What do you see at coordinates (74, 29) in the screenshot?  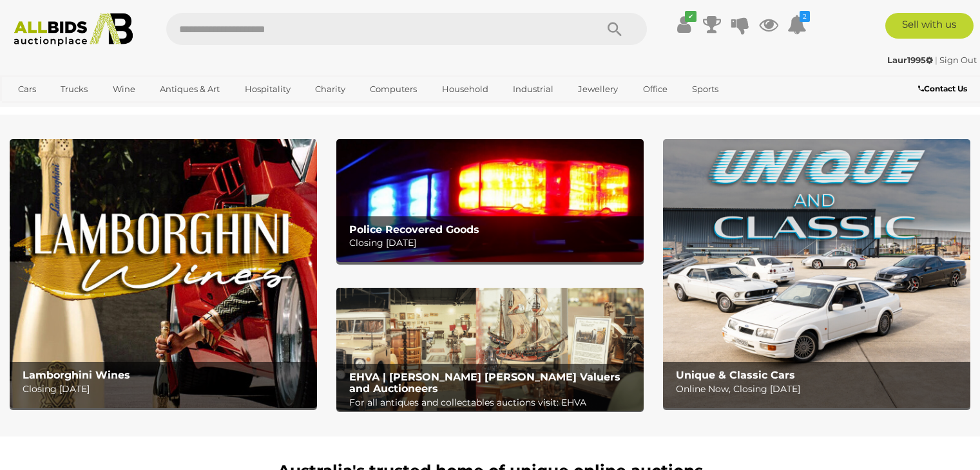 I see `img: Allbids.com.au` at bounding box center [74, 29].